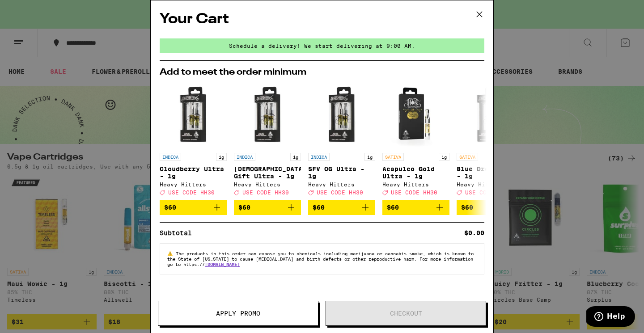 This screenshot has width=644, height=333. I want to click on a: Open page for God's Gift Ultra - 1g from Heavy Hitters, so click(267, 140).